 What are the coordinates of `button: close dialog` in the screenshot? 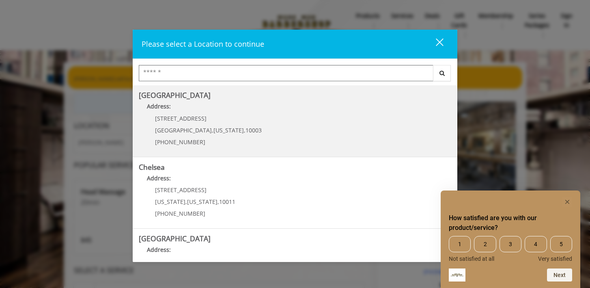 It's located at (434, 44).